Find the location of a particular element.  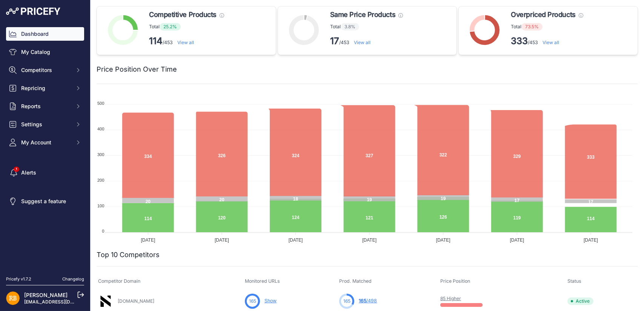

a: Show is located at coordinates (270, 301).